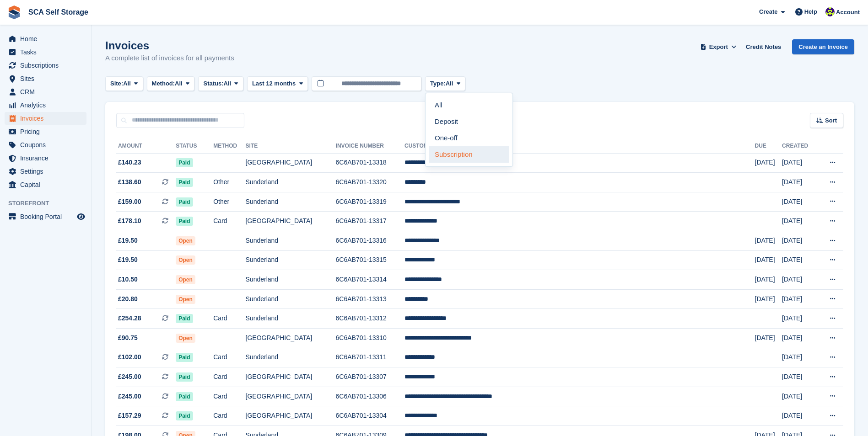 This screenshot has height=436, width=868. I want to click on th: Invoice Number, so click(370, 146).